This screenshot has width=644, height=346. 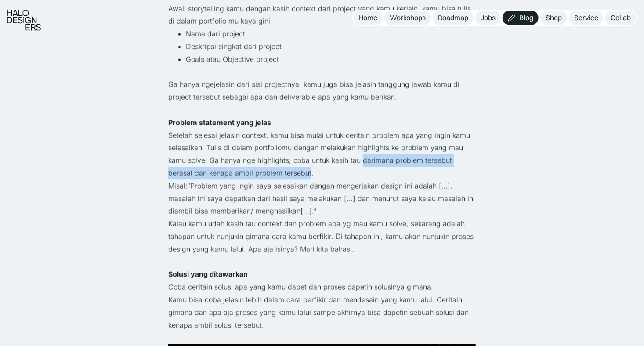 I want to click on li: Nama dari project, so click(x=331, y=34).